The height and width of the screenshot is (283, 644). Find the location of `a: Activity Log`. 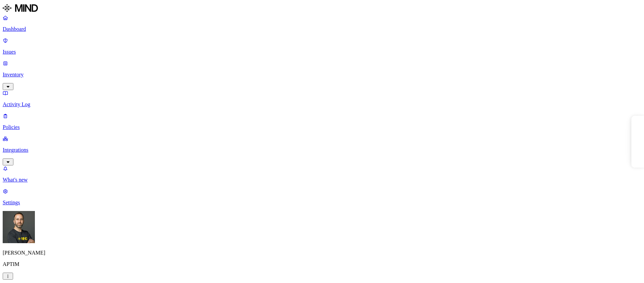

a: Activity Log is located at coordinates (322, 99).